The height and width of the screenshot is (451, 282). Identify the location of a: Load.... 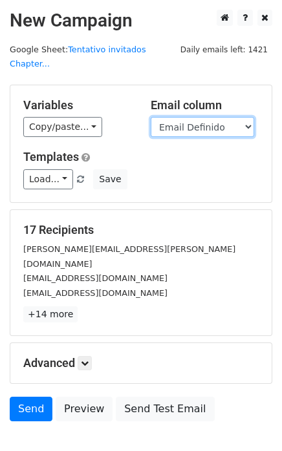
(48, 179).